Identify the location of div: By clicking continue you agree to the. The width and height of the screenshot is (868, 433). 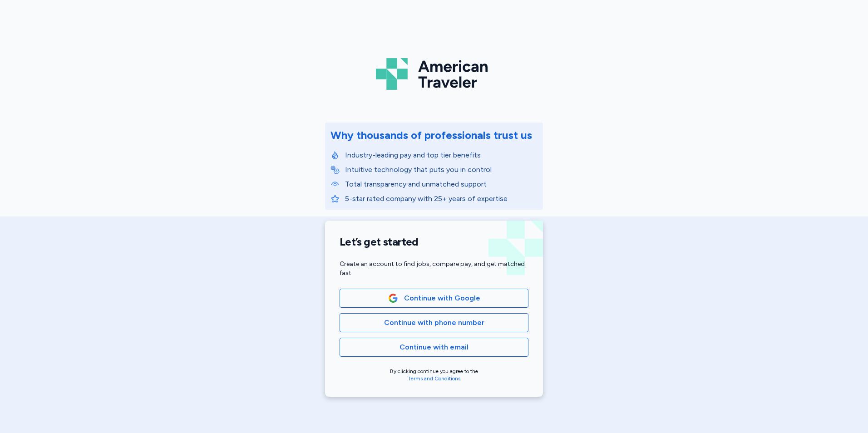
(434, 375).